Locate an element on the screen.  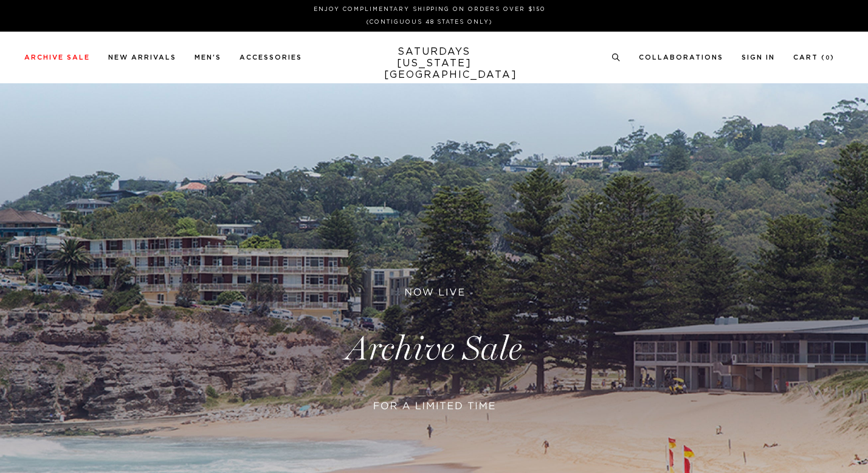
small: 0 is located at coordinates (828, 58).